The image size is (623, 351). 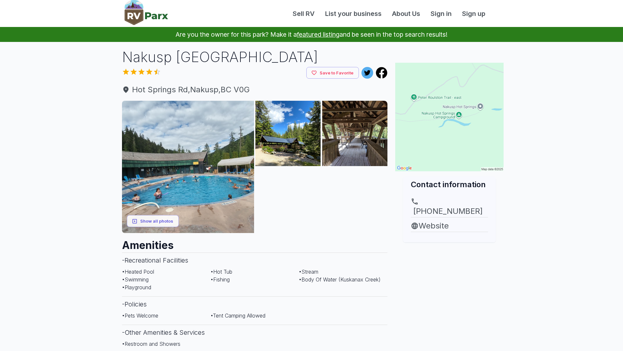 I want to click on a: Website, so click(x=450, y=226).